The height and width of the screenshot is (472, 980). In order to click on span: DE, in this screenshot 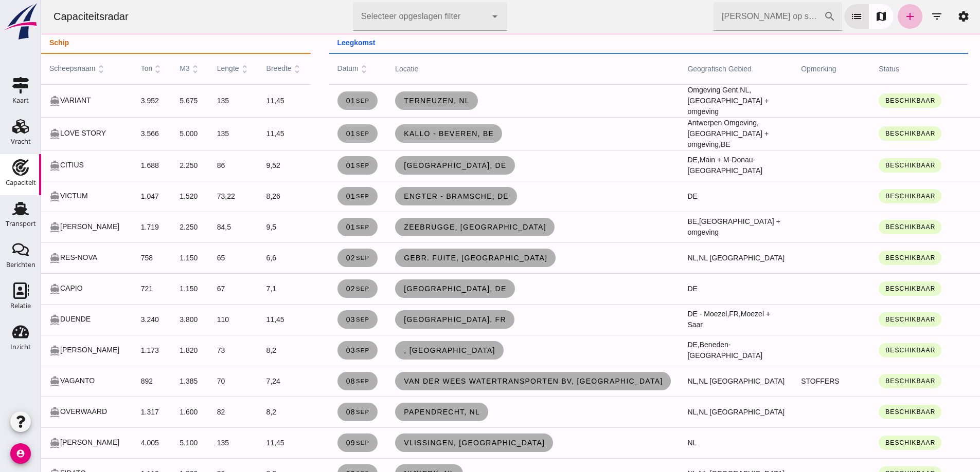, I will do `click(651, 160)`.